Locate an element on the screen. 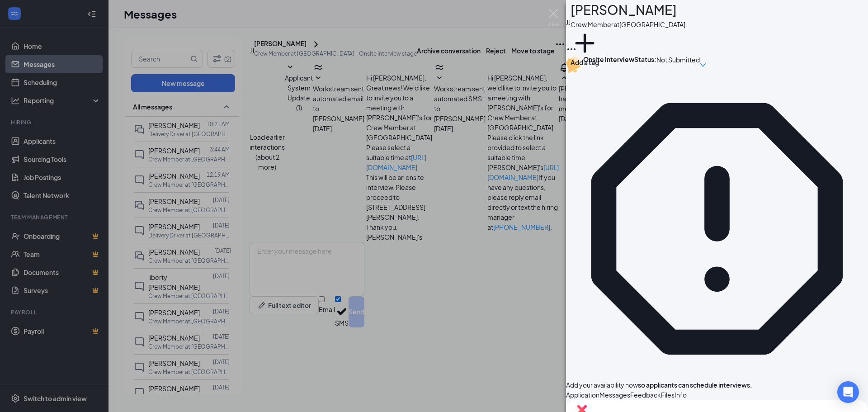  div: Open Intercom Messenger is located at coordinates (848, 392).